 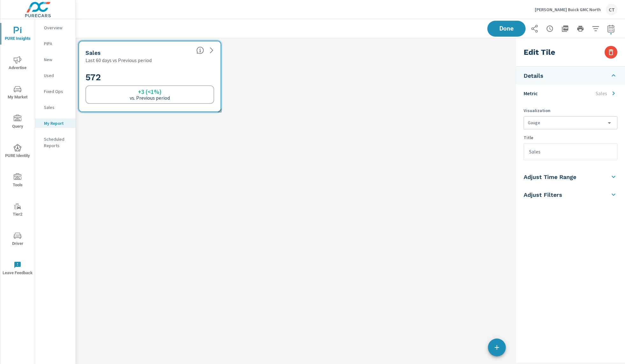 I want to click on span: PURE Insights, so click(x=17, y=34).